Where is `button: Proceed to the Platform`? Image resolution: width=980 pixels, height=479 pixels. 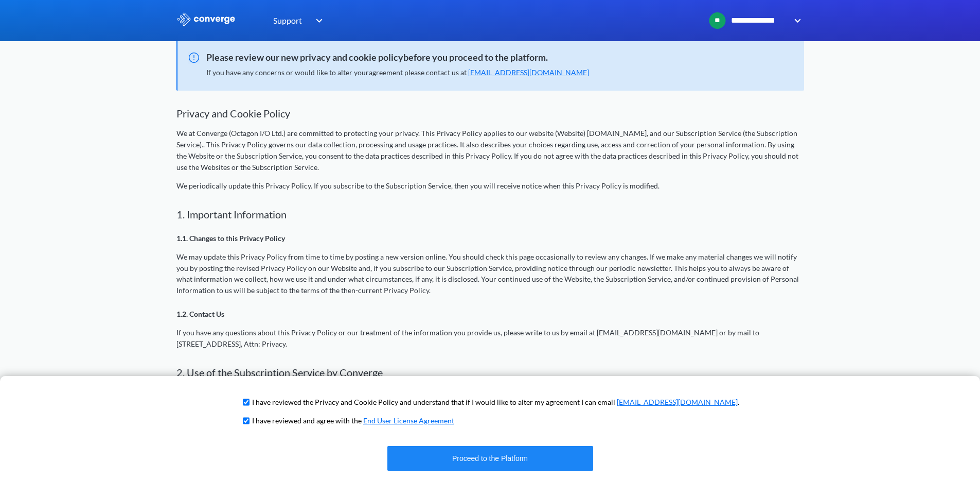
button: Proceed to the Platform is located at coordinates (490, 458).